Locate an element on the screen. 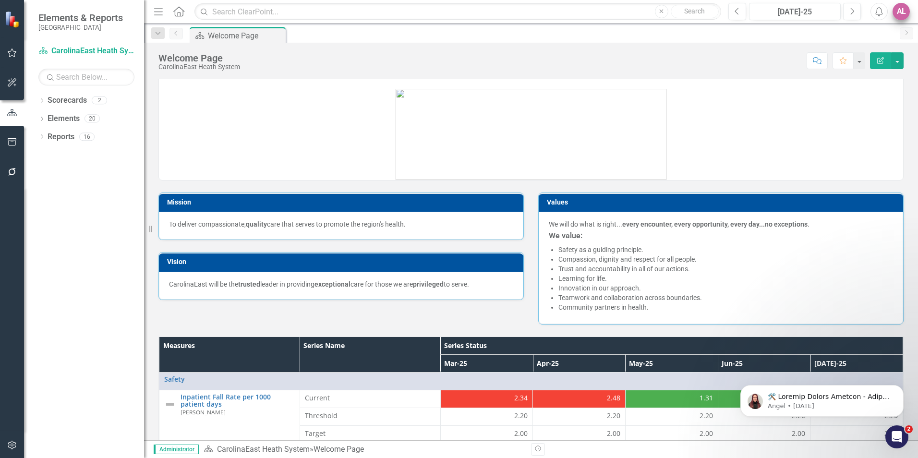 The height and width of the screenshot is (458, 918). h3: Vision is located at coordinates (343, 262).